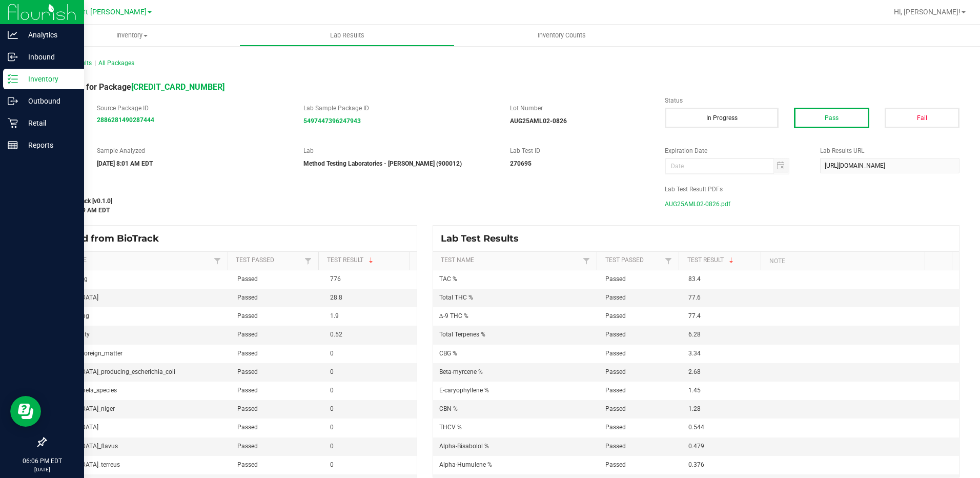 Image resolution: width=980 pixels, height=478 pixels. What do you see at coordinates (399, 151) in the screenshot?
I see `label: Lab` at bounding box center [399, 151].